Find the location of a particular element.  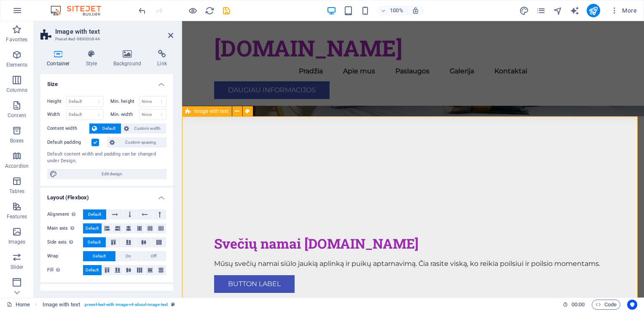

label: Height is located at coordinates (57, 101).